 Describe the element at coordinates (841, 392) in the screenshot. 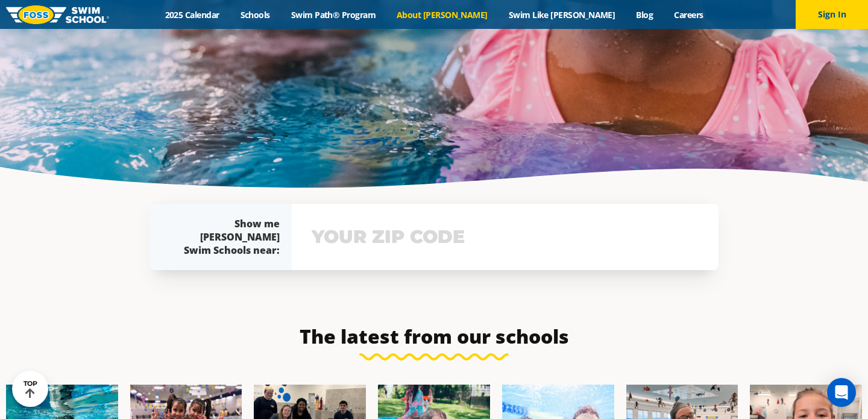

I see `div: Open Intercom Messenger` at that location.